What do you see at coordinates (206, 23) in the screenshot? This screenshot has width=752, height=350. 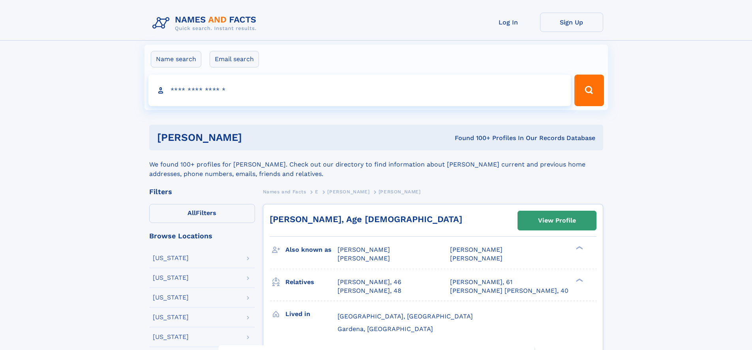 I see `img: Logo Names and Facts` at bounding box center [206, 23].